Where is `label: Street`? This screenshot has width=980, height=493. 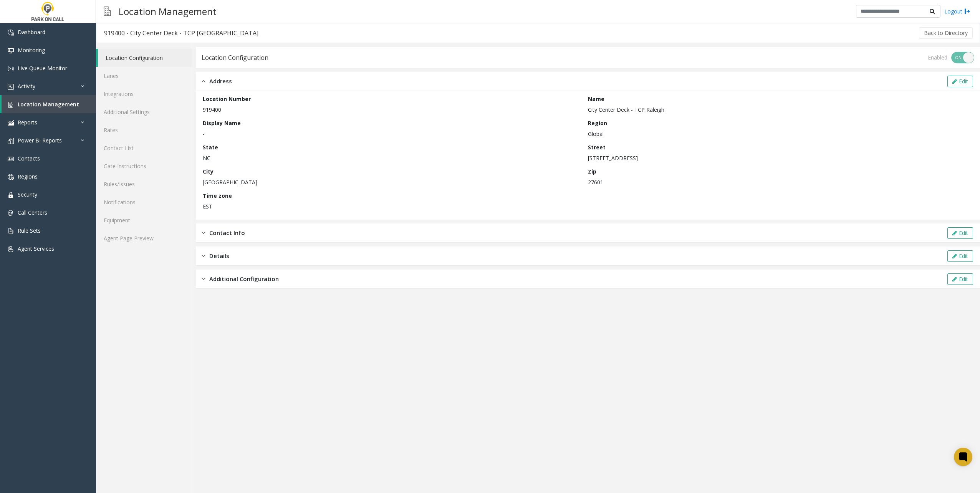
label: Street is located at coordinates (597, 147).